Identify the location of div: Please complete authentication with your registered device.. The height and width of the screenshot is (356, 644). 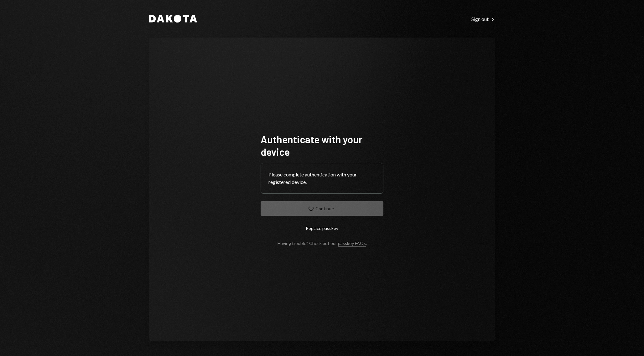
(322, 178).